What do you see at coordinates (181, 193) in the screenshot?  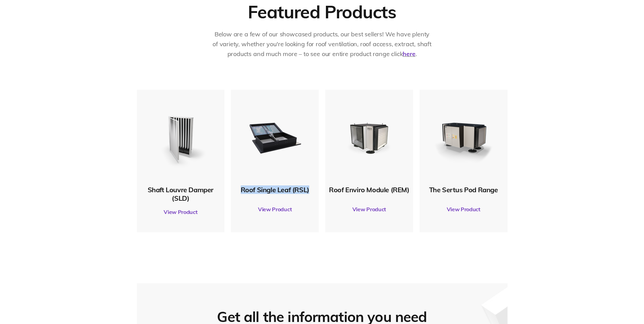 I see `div: Shaft Louvre Damper (SLD)` at bounding box center [181, 193].